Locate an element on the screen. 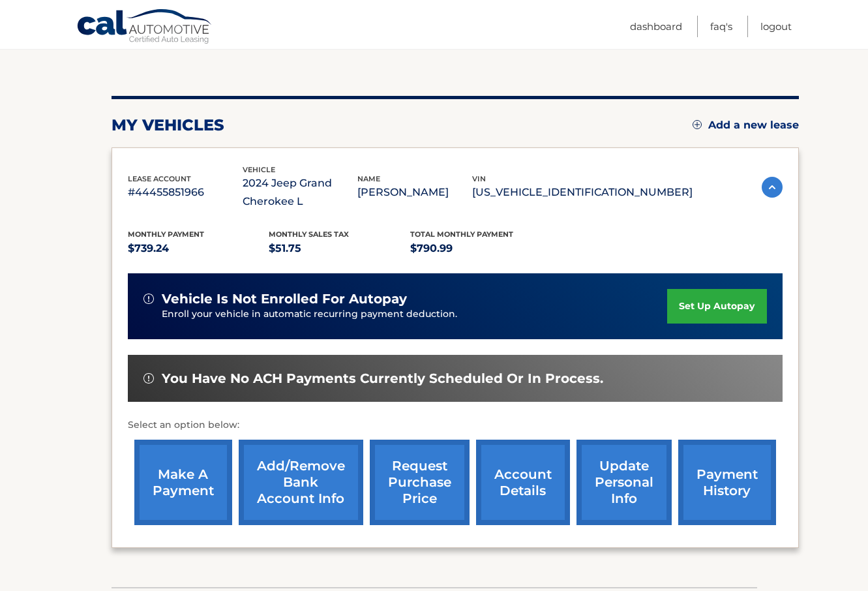  p: $739.24 is located at coordinates (198, 248).